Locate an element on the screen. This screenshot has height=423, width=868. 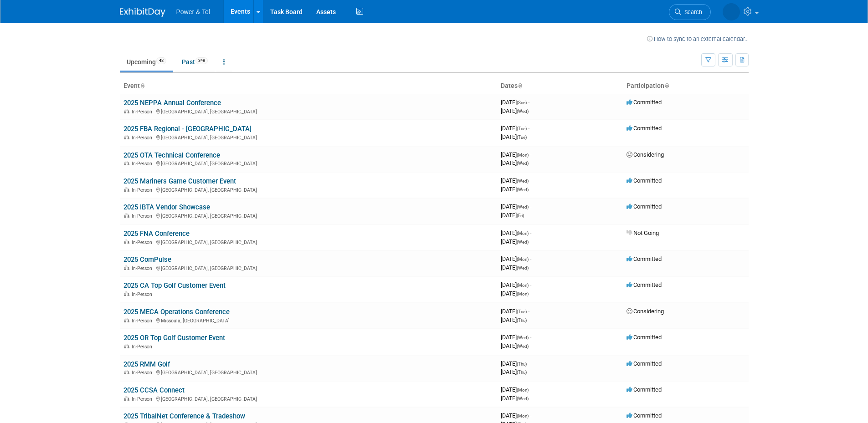
span: Power & Tel is located at coordinates (193, 12).